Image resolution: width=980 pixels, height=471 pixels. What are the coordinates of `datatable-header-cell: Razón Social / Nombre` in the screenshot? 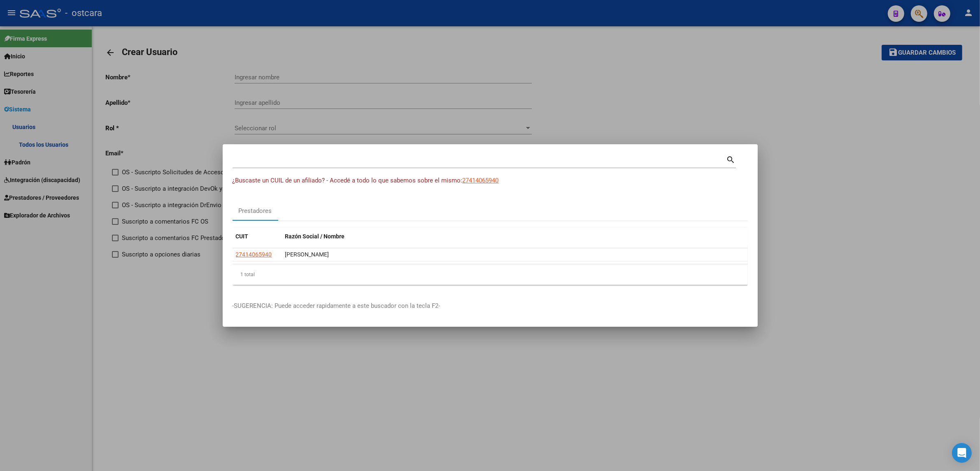 It's located at (515, 236).